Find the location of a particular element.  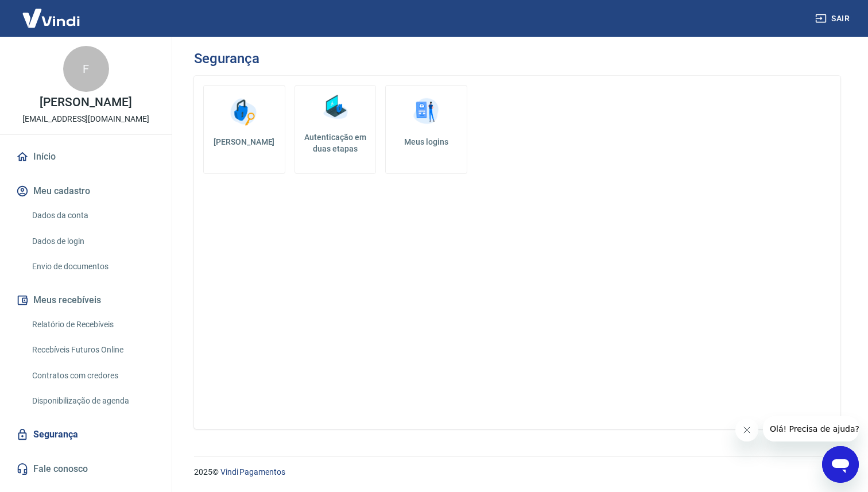

button: Sair is located at coordinates (833, 19).